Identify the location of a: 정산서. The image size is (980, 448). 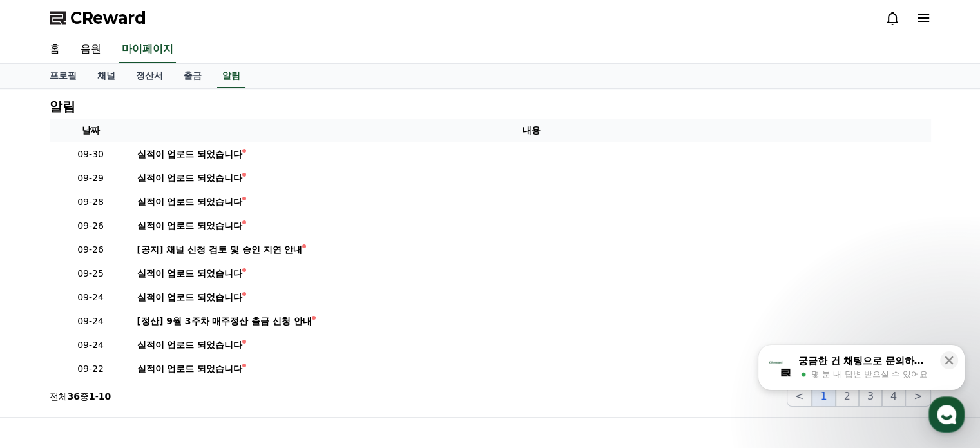
(149, 76).